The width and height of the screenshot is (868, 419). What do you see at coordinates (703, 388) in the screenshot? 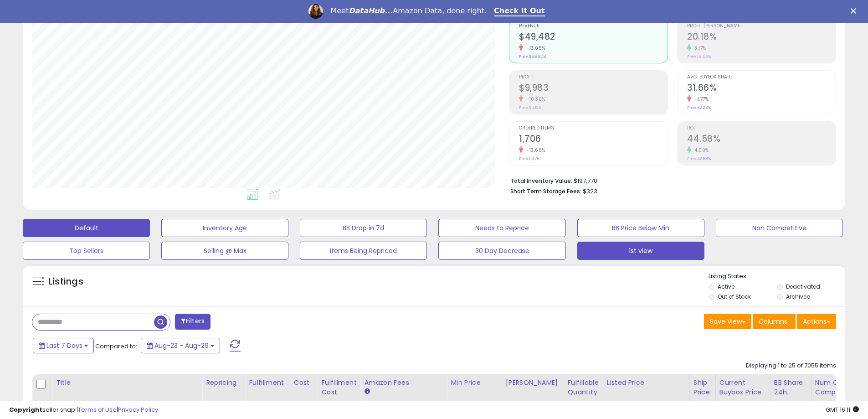
I see `div: Ship Price` at bounding box center [703, 388].